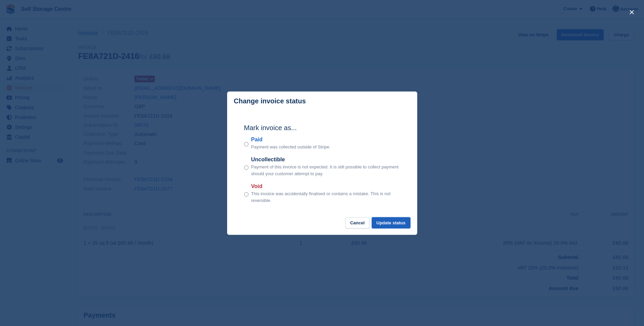 This screenshot has height=326, width=644. Describe the element at coordinates (322, 128) in the screenshot. I see `h2: Mark invoice as...` at that location.